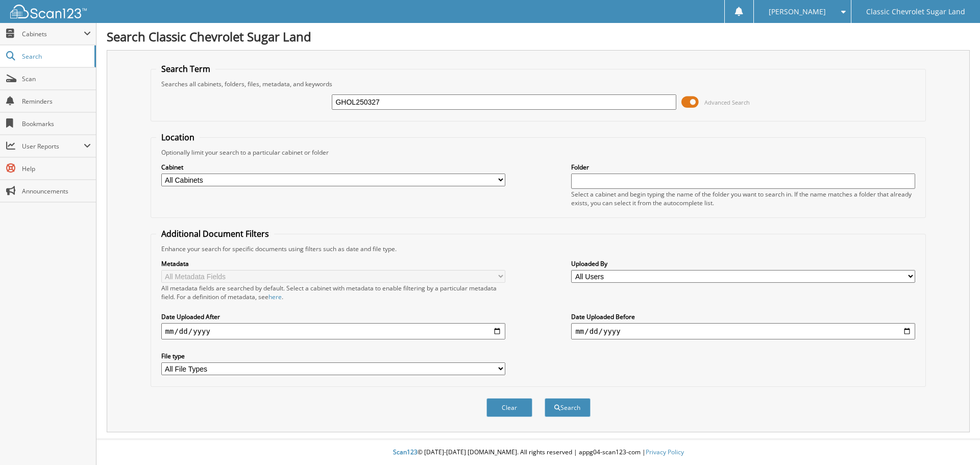 This screenshot has height=465, width=980. I want to click on h1: Search Classic Chevrolet Sugar Land, so click(538, 36).